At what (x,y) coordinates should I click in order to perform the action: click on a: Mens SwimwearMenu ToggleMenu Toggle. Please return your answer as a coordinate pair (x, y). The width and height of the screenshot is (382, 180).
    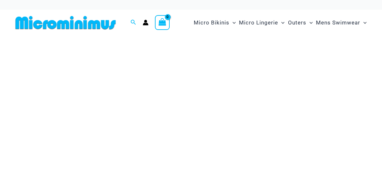
    Looking at the image, I should click on (342, 22).